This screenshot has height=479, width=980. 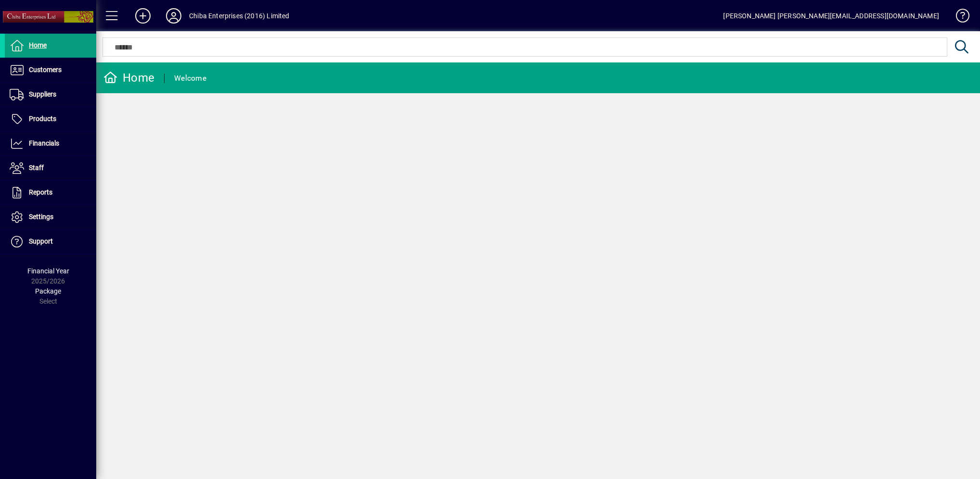 What do you see at coordinates (43, 94) in the screenshot?
I see `span: Suppliers` at bounding box center [43, 94].